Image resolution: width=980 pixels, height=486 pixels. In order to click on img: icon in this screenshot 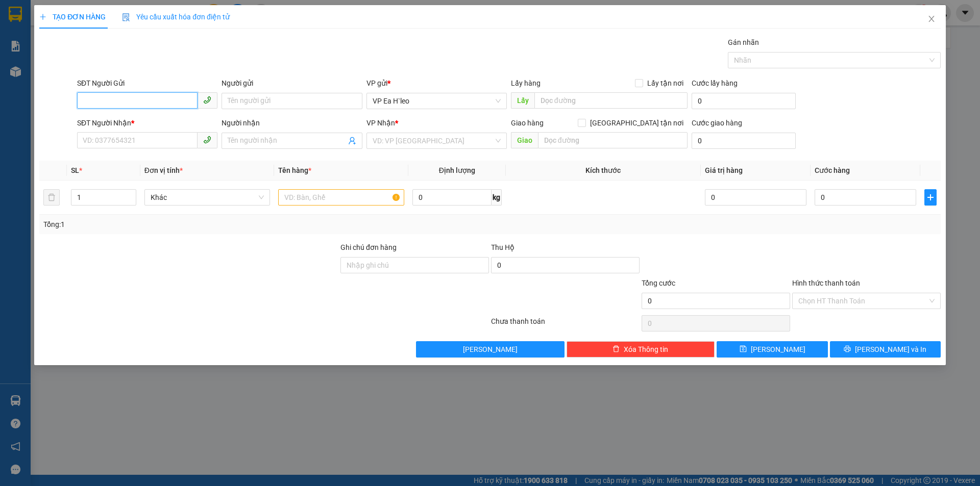, I will do `click(126, 17)`.